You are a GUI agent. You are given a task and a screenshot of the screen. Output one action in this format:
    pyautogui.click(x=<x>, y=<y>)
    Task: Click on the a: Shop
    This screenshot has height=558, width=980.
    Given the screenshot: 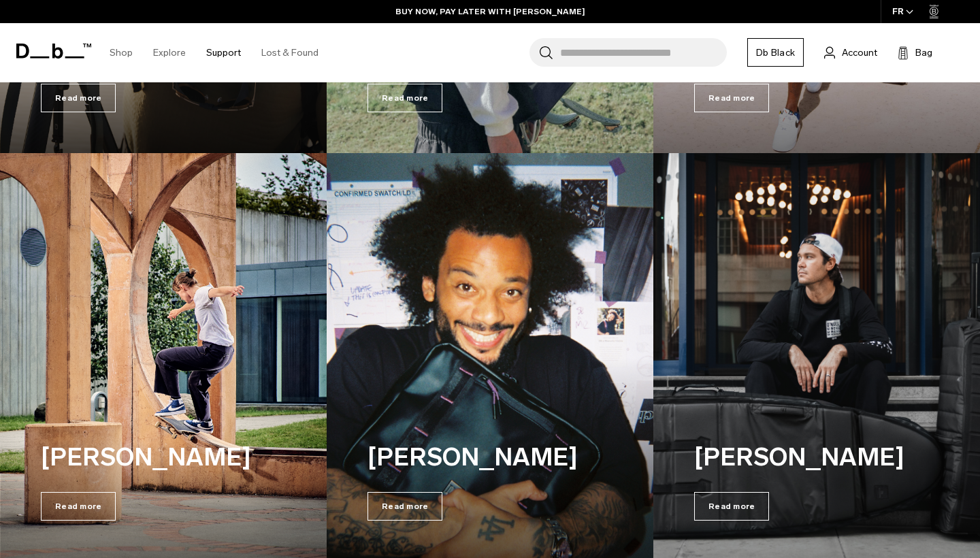 What is the action you would take?
    pyautogui.click(x=121, y=52)
    